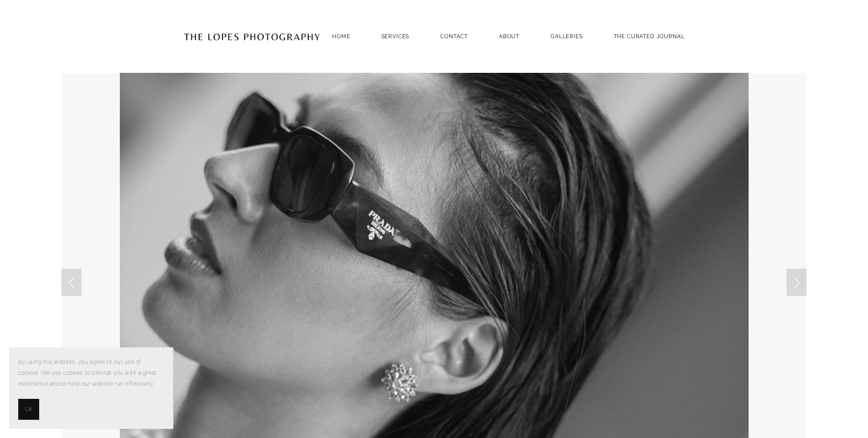 The image size is (868, 438). What do you see at coordinates (252, 36) in the screenshot?
I see `img: Portugal Wedding Photographer | The Lopes Photography` at bounding box center [252, 36].